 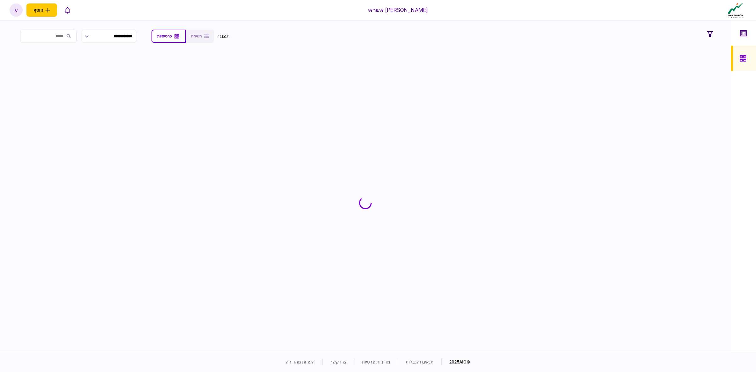 I want to click on button: פתח רשימת התראות, so click(x=67, y=10).